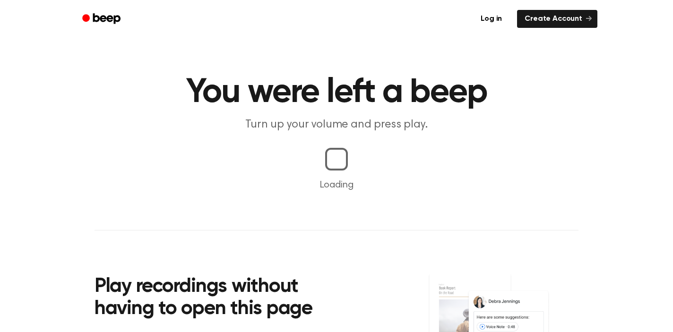  I want to click on p: Turn up your volume and press play., so click(337, 125).